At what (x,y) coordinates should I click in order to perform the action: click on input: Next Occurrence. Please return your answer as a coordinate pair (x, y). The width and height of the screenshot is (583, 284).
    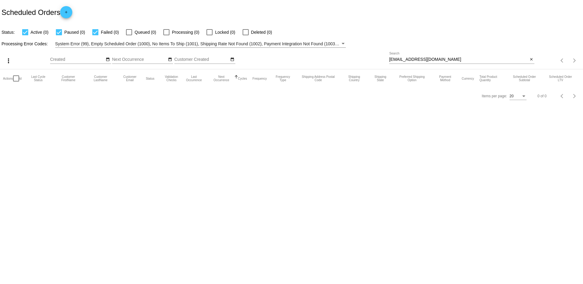
    Looking at the image, I should click on (139, 60).